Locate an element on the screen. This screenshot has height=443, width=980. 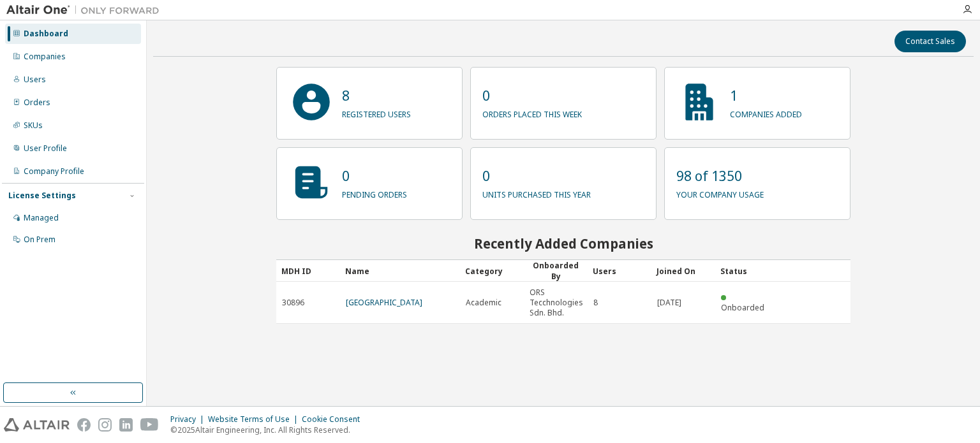
p: orders placed this week is located at coordinates (533, 113).